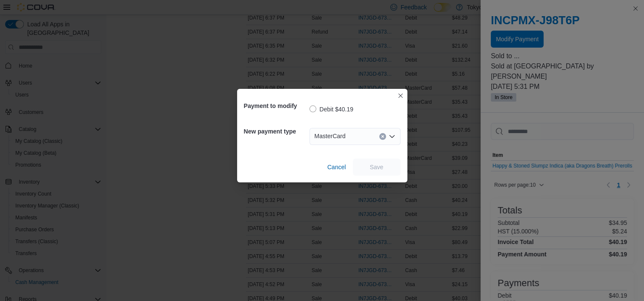  I want to click on input: Accessible screen reader label, so click(350, 137).